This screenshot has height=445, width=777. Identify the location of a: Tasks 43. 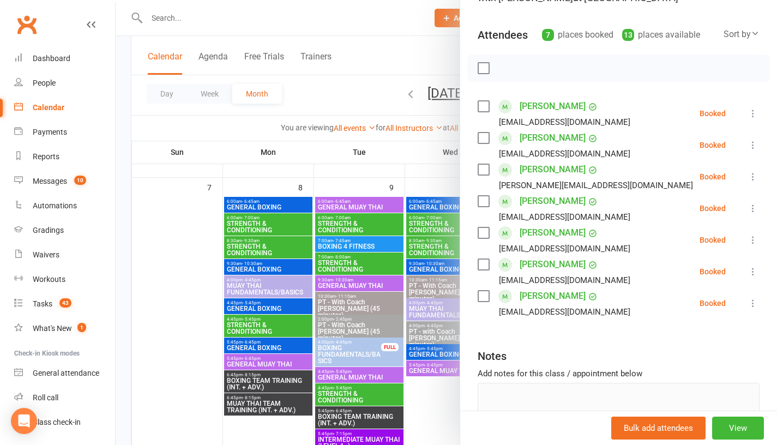
(64, 304).